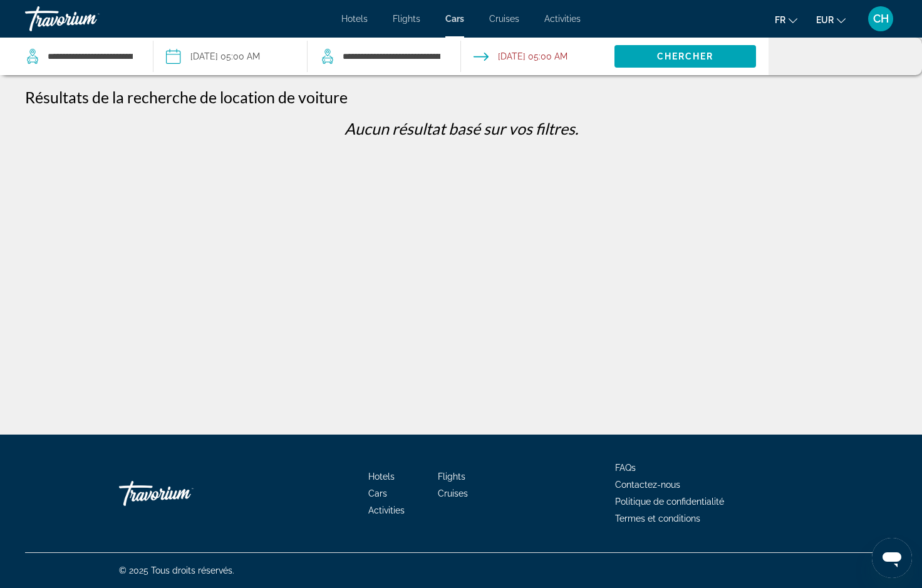  What do you see at coordinates (177, 570) in the screenshot?
I see `span: © 2025 Tous droits réservés.` at bounding box center [177, 570].